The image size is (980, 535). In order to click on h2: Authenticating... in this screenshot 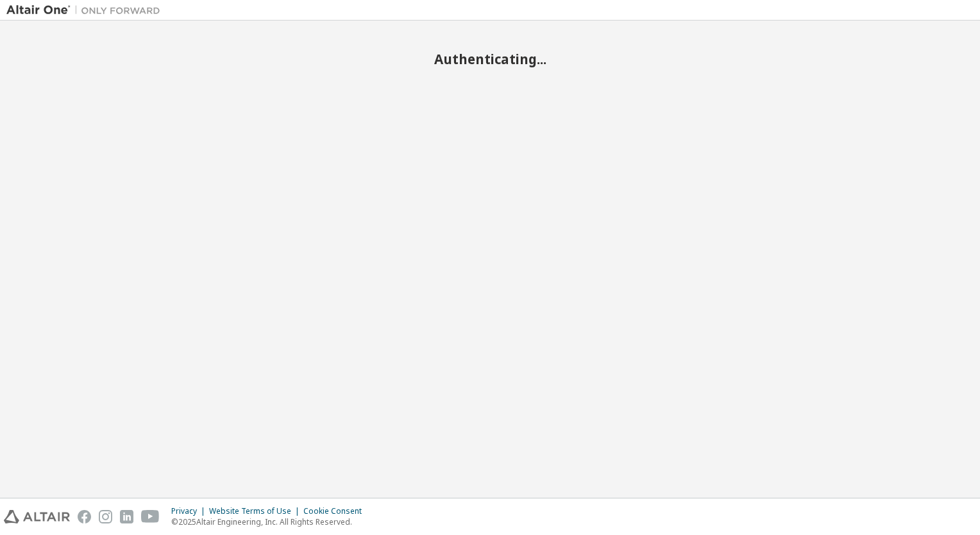, I will do `click(490, 59)`.